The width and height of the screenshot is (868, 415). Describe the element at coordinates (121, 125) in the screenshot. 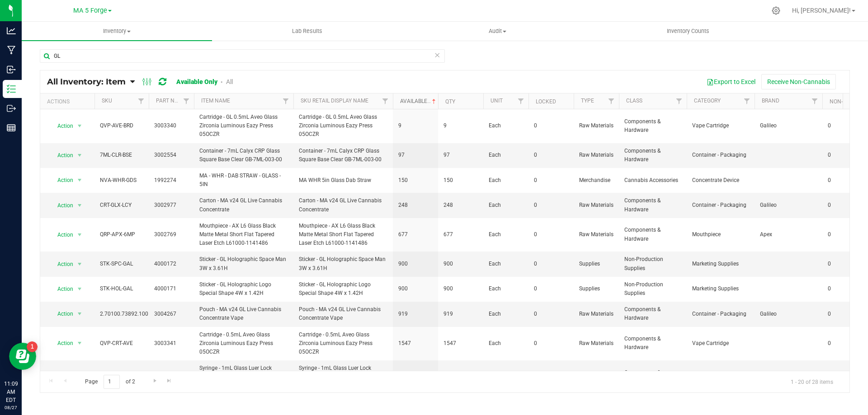

I see `span: QVP-AVE-BRD` at that location.